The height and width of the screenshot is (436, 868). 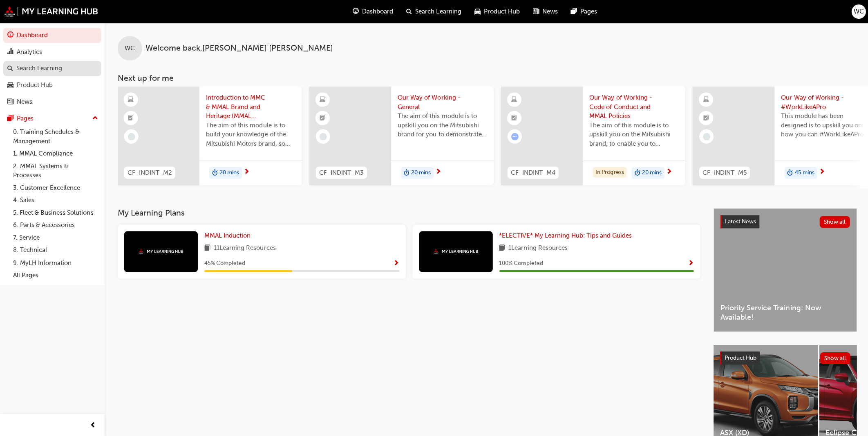 I want to click on span: 45 mins, so click(x=802, y=172).